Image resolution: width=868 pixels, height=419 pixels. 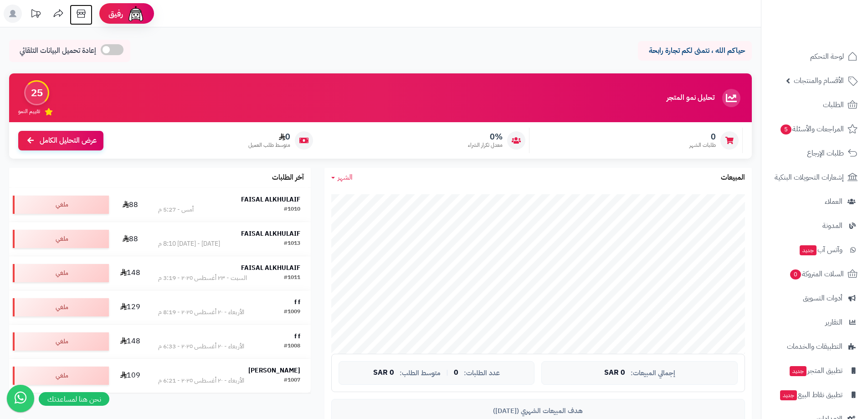 I want to click on span: الشهر, so click(x=345, y=177).